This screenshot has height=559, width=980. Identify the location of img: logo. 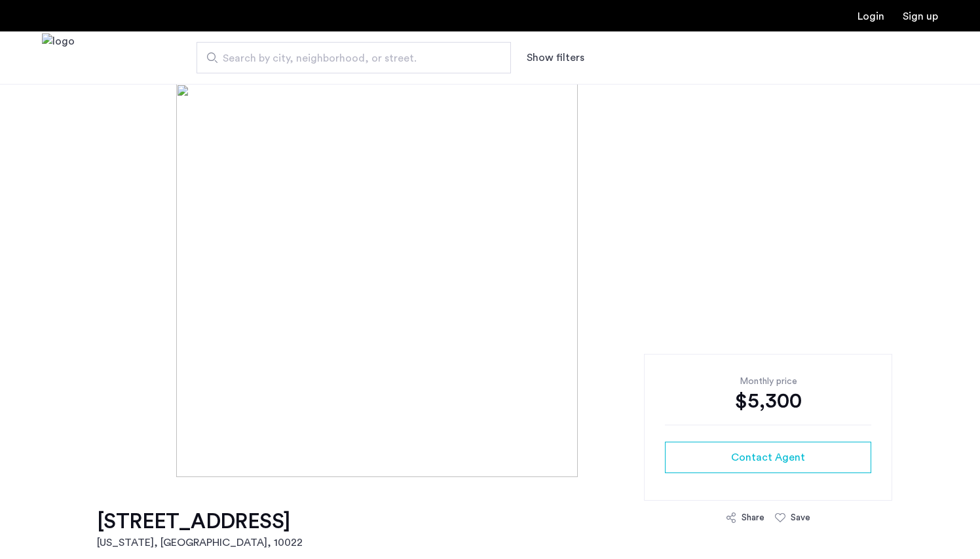
(58, 57).